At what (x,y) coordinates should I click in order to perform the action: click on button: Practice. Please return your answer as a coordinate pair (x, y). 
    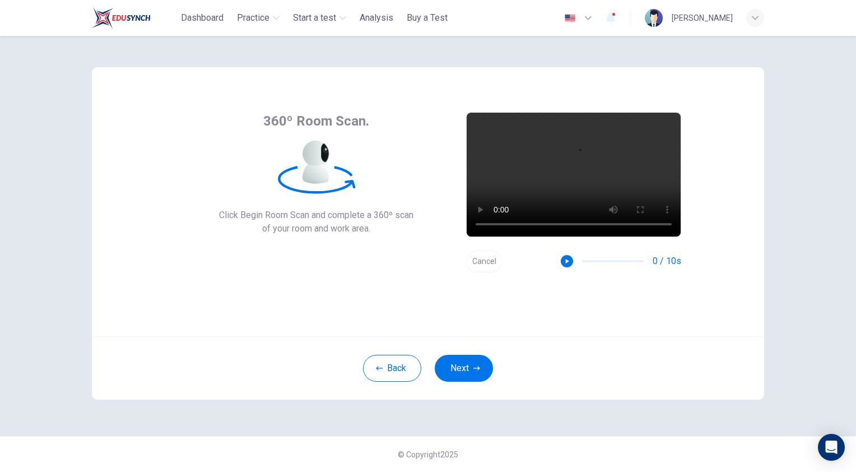
    Looking at the image, I should click on (258, 18).